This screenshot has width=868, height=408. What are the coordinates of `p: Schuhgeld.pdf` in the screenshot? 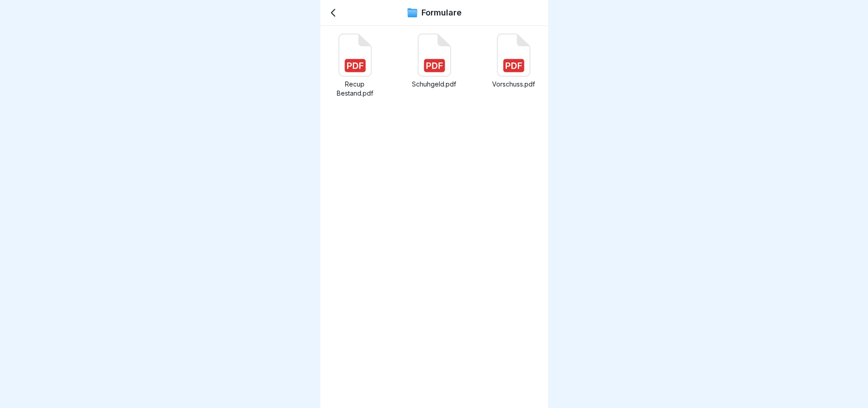 It's located at (434, 85).